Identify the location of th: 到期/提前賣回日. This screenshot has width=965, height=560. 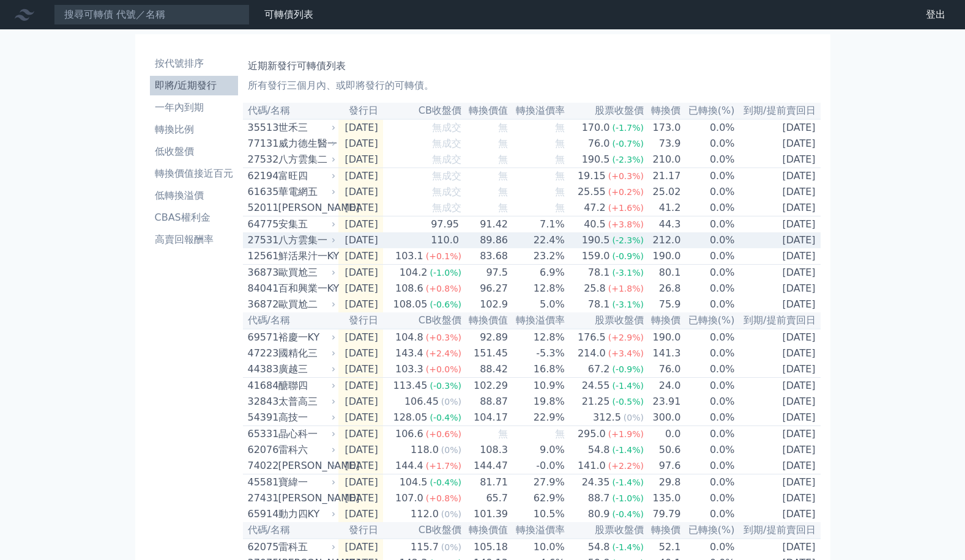
(778, 320).